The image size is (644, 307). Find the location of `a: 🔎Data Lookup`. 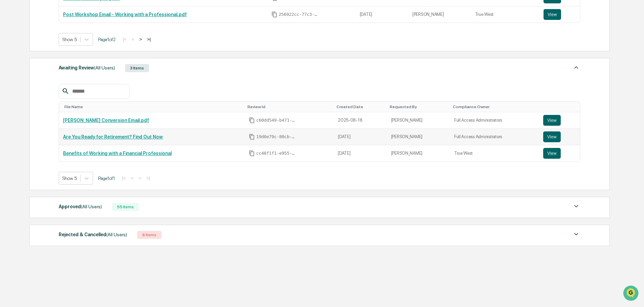

a: 🔎Data Lookup is located at coordinates (25, 101).